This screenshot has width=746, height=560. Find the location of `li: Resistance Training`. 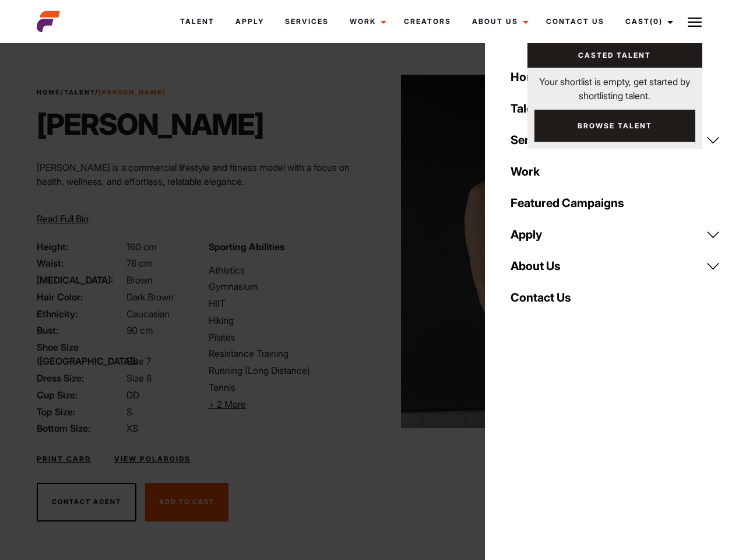

li: Resistance Training is located at coordinates (287, 354).